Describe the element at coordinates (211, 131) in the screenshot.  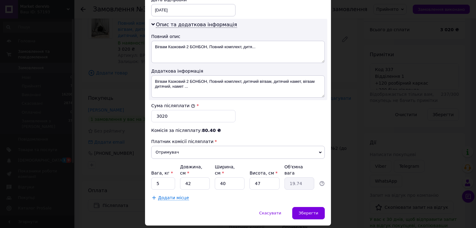
I see `span: 80.40 ₴` at that location.